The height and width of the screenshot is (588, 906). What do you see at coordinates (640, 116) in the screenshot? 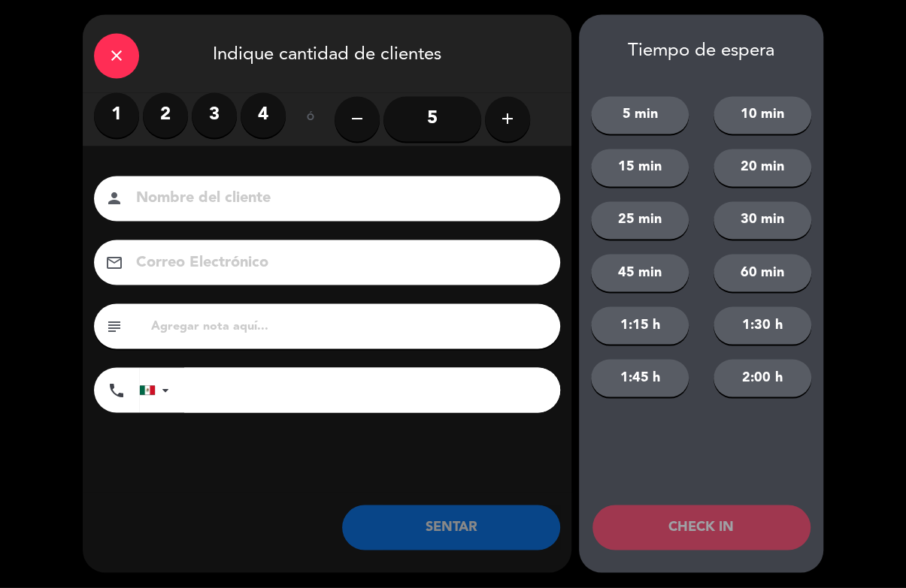
I see `button: 5 min` at bounding box center [640, 116].